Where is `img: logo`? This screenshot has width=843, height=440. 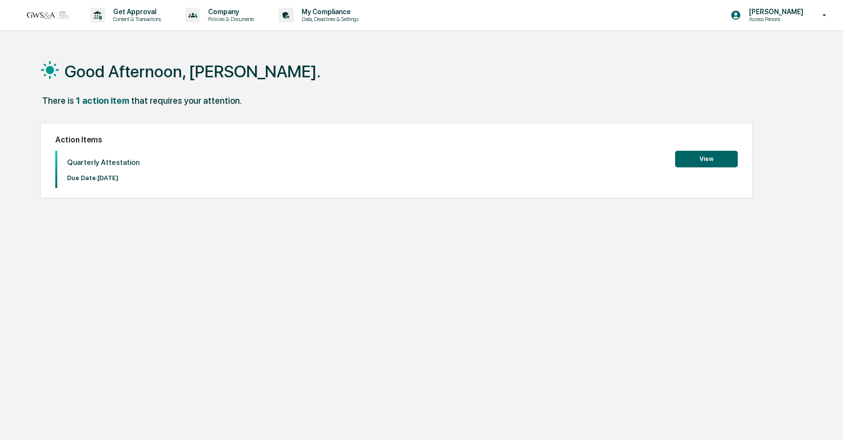 img: logo is located at coordinates (47, 15).